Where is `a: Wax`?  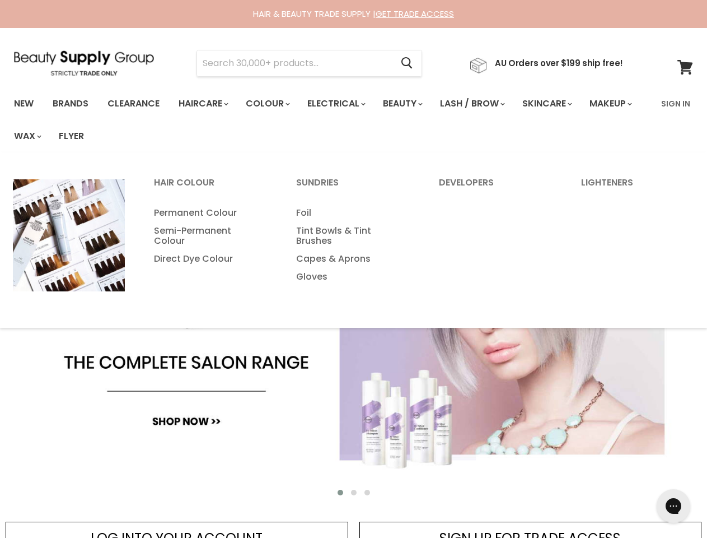
a: Wax is located at coordinates (27, 136).